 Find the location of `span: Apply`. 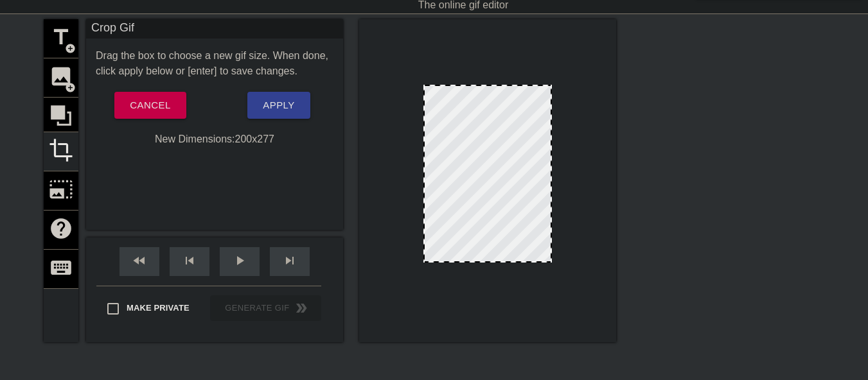

span: Apply is located at coordinates (278, 105).